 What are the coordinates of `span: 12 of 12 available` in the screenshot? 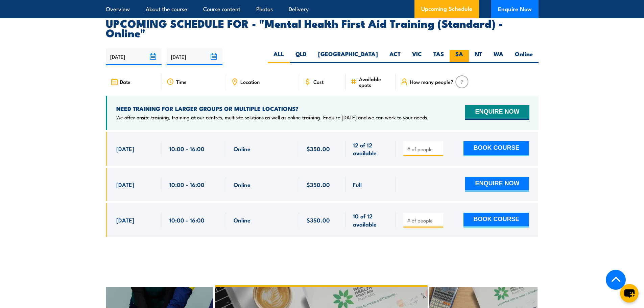 It's located at (371, 149).